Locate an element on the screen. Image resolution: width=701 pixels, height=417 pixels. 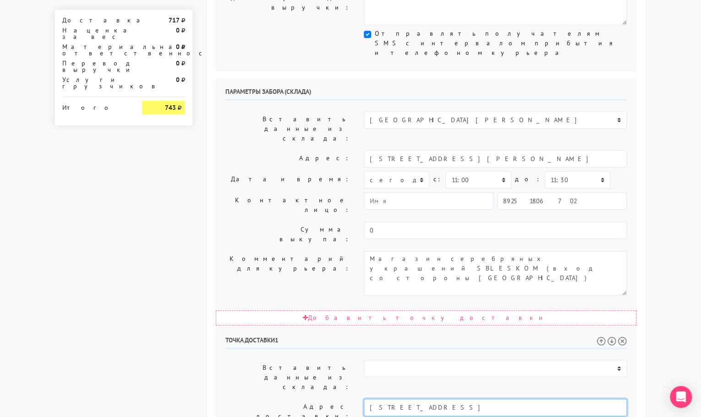
div: Добавить точку доставки is located at coordinates (426, 318).